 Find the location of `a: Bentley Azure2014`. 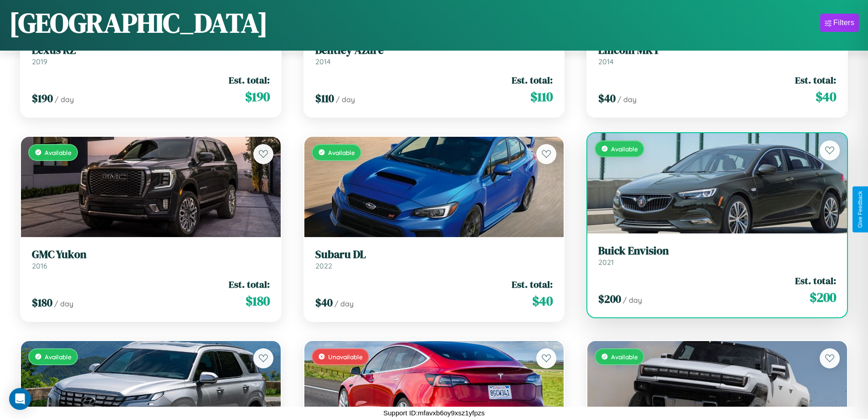

a: Bentley Azure2014 is located at coordinates (434, 54).